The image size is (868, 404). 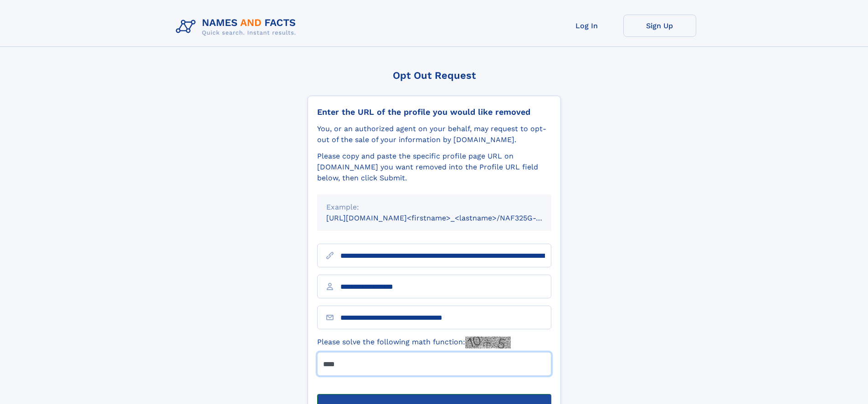 What do you see at coordinates (587, 26) in the screenshot?
I see `a: Log In` at bounding box center [587, 26].